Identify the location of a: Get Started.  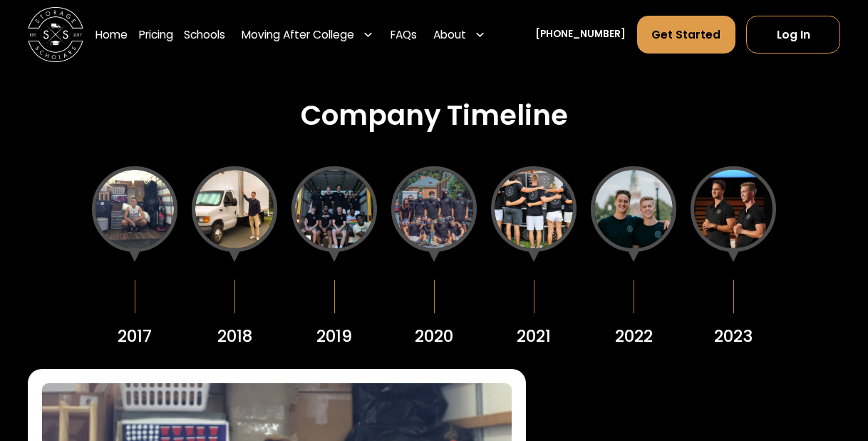
(687, 35).